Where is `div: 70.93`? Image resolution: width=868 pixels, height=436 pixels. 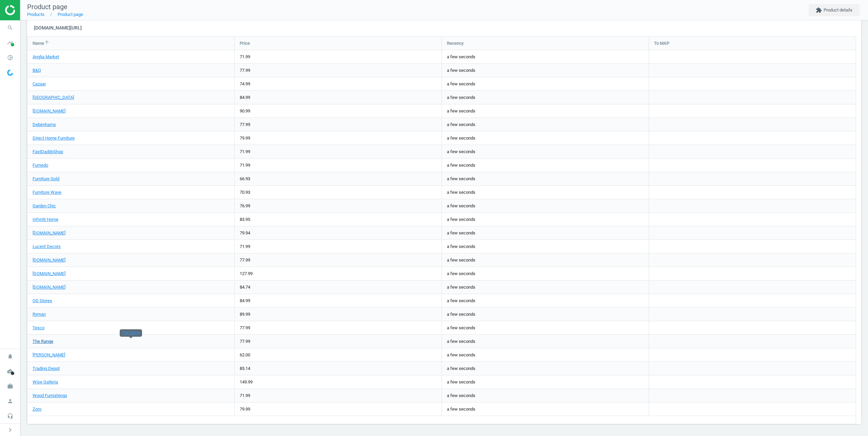 div: 70.93 is located at coordinates (338, 192).